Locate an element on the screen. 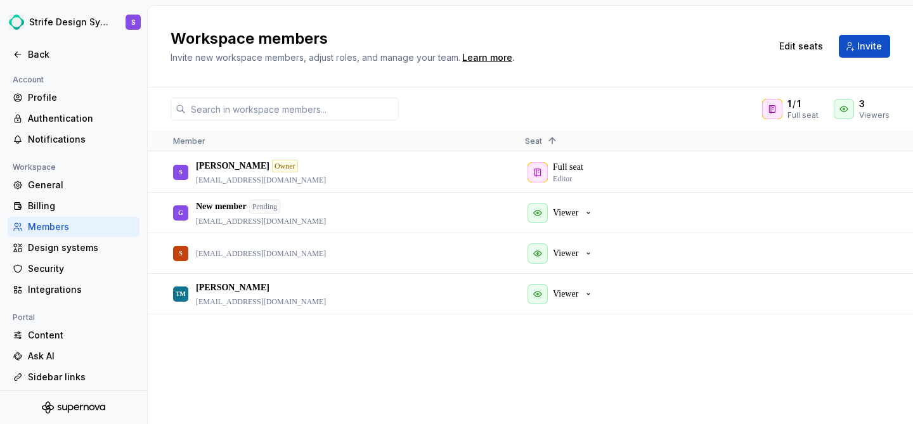 This screenshot has height=424, width=913. a: Members is located at coordinates (74, 227).